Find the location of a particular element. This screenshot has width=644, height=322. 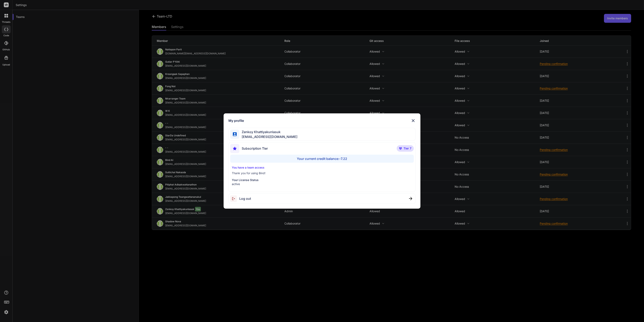

span: Zenkoy Khattiyakunlasuk is located at coordinates (269, 132).